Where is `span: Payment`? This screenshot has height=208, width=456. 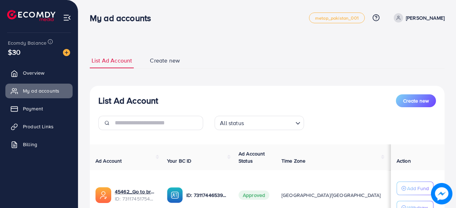 span: Payment is located at coordinates (33, 109).